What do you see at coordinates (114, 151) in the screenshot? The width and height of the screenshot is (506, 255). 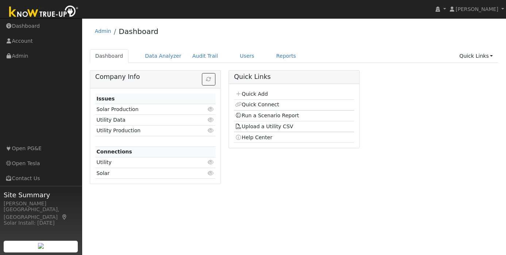 I see `strong: Connections` at bounding box center [114, 151].